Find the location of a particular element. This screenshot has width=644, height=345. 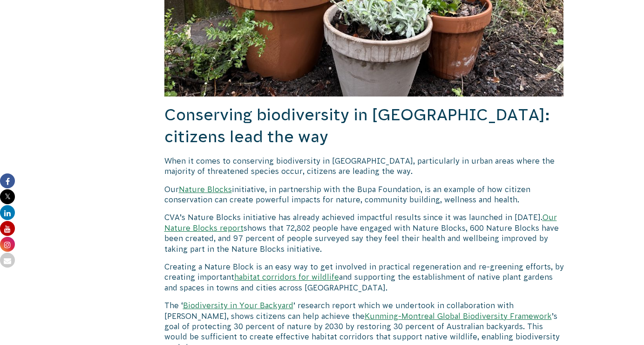

p: Our initiative, in partnership with the Bupa Foundation, is an example of how citizen conservatio... is located at coordinates (364, 195).